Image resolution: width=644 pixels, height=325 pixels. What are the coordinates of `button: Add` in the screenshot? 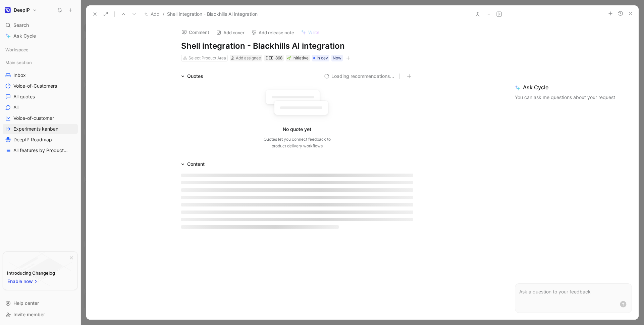 It's located at (152, 14).